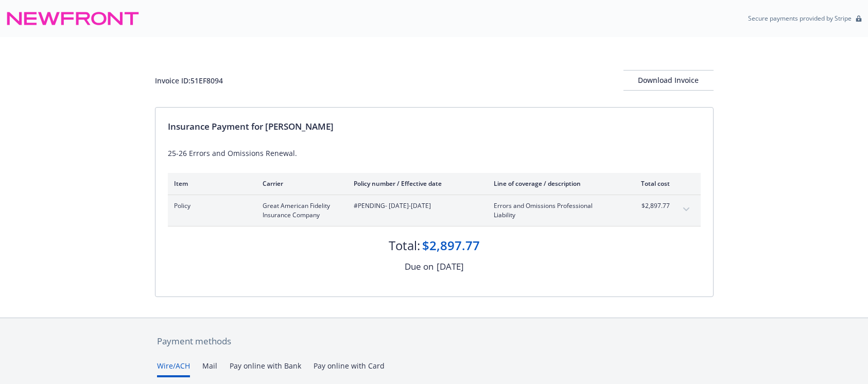  Describe the element at coordinates (299, 183) in the screenshot. I see `div: Carrier` at that location.